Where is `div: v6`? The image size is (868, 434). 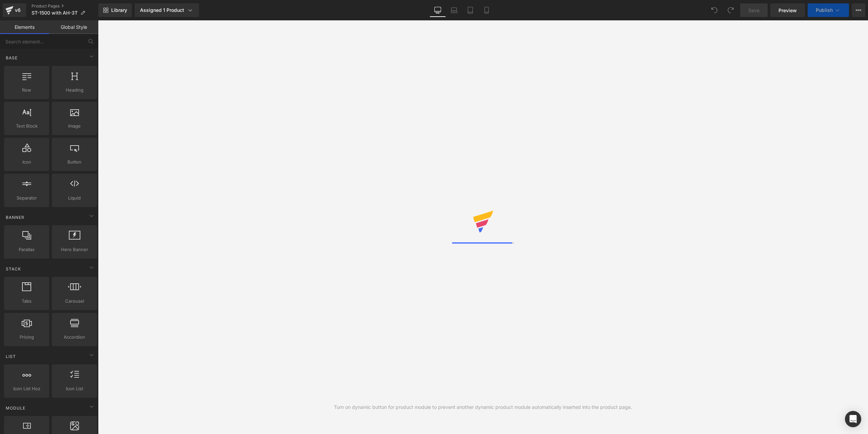
div: v6 is located at coordinates (18, 10).